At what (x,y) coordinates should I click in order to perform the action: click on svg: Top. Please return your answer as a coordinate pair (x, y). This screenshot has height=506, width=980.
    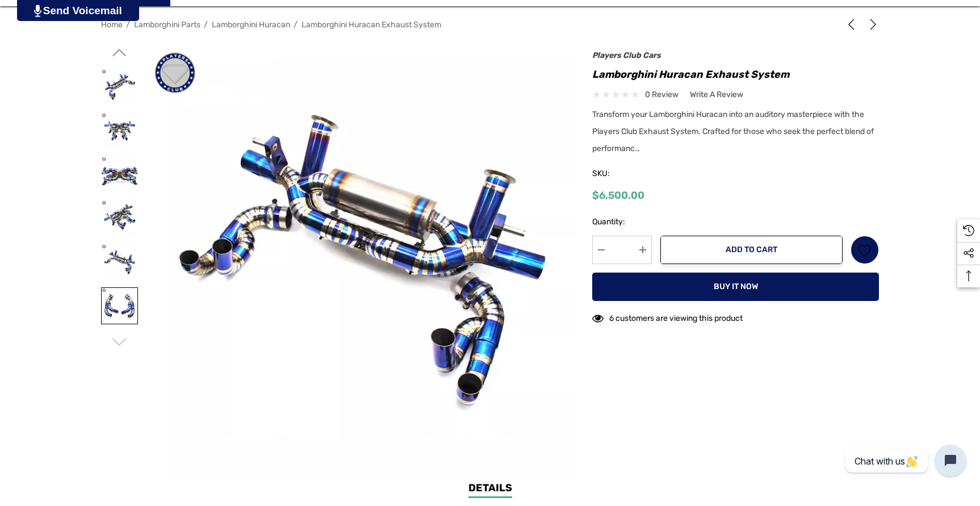
    Looking at the image, I should click on (969, 276).